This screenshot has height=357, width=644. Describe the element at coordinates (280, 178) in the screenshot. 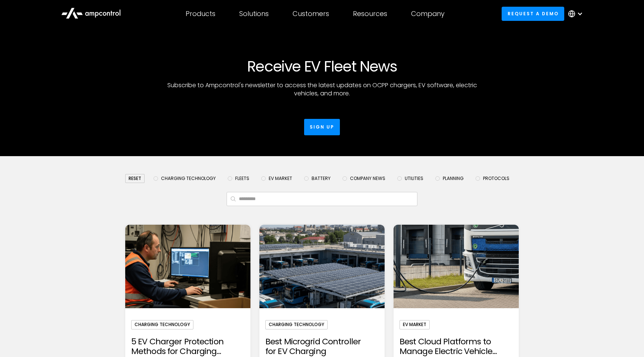

I see `span: EV Market` at that location.